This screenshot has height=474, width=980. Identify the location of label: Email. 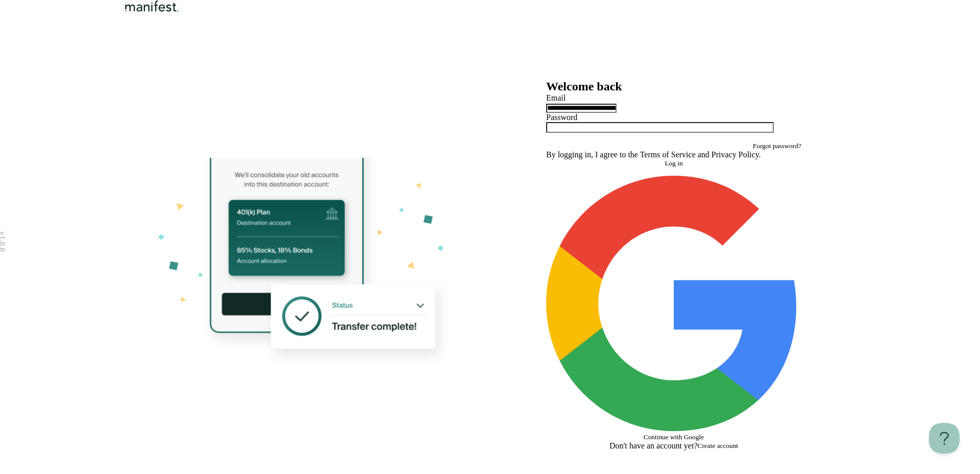
(556, 97).